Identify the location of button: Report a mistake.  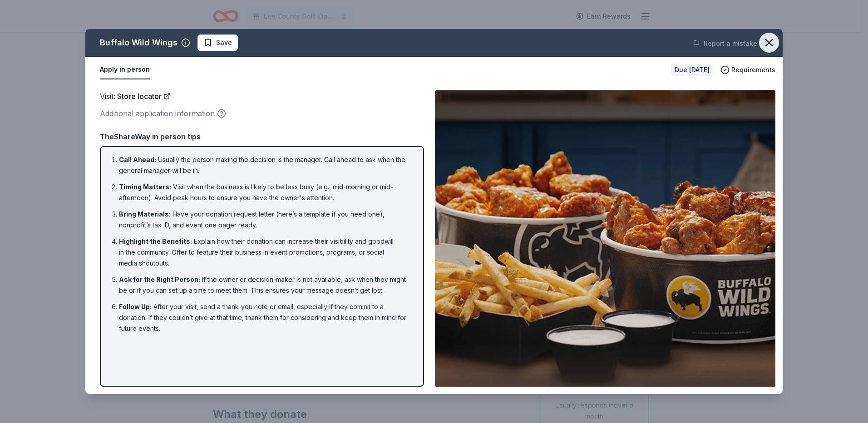
(725, 44).